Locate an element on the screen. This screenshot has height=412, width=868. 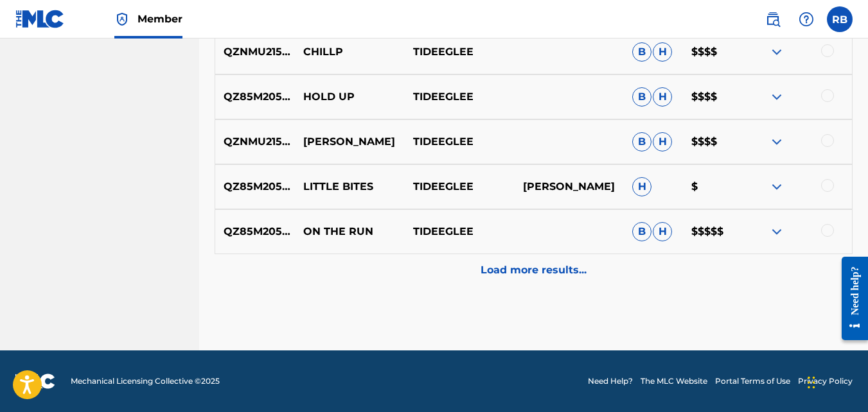
a: Public Search is located at coordinates (773, 19).